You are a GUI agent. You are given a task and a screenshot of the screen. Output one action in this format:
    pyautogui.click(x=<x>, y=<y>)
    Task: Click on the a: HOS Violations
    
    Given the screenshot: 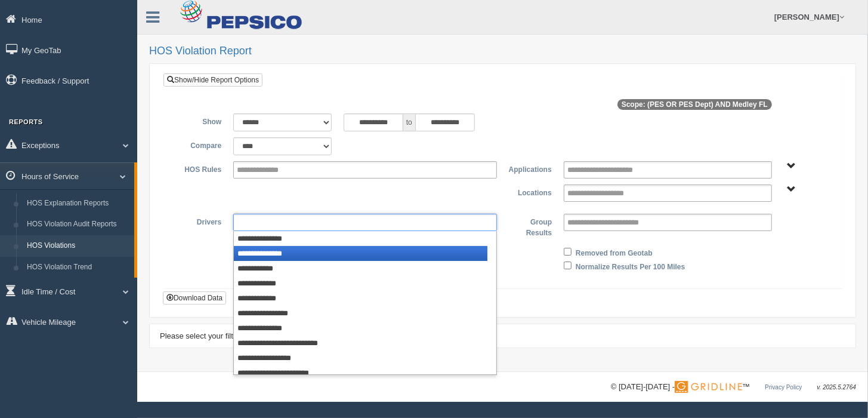 What is the action you would take?
    pyautogui.click(x=77, y=246)
    